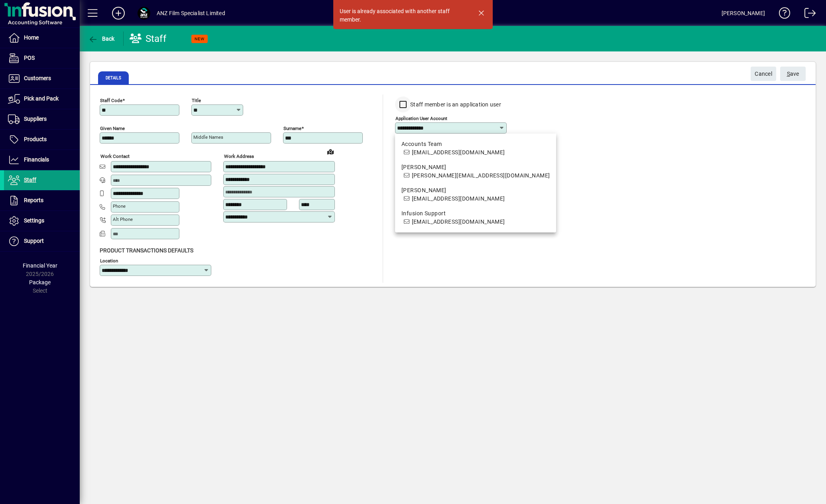 The image size is (826, 504). I want to click on div: Infusion Support, so click(476, 213).